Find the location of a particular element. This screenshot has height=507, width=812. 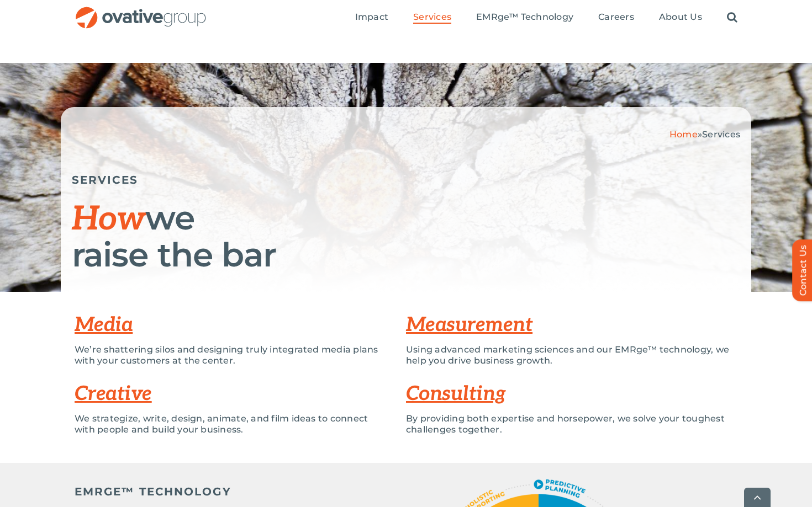

p: By providing both expertise and horsepower, we solve your toughest challenges together. is located at coordinates (572, 424).